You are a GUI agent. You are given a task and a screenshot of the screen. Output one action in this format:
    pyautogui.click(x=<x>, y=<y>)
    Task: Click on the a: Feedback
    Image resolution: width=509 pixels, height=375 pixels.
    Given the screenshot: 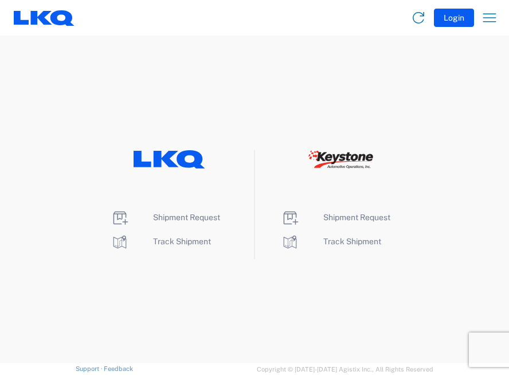 What is the action you would take?
    pyautogui.click(x=118, y=369)
    